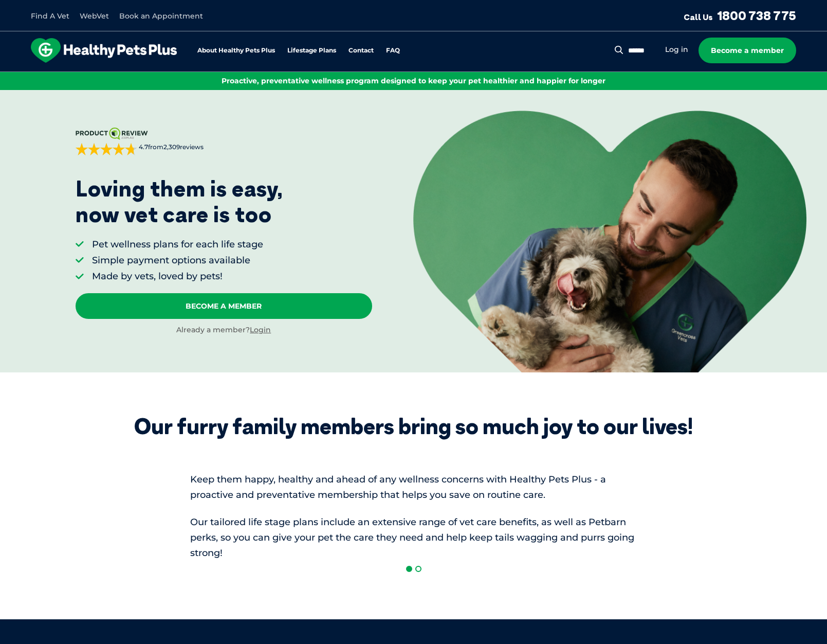 This screenshot has width=827, height=644. I want to click on img: hpp-logo, so click(103, 50).